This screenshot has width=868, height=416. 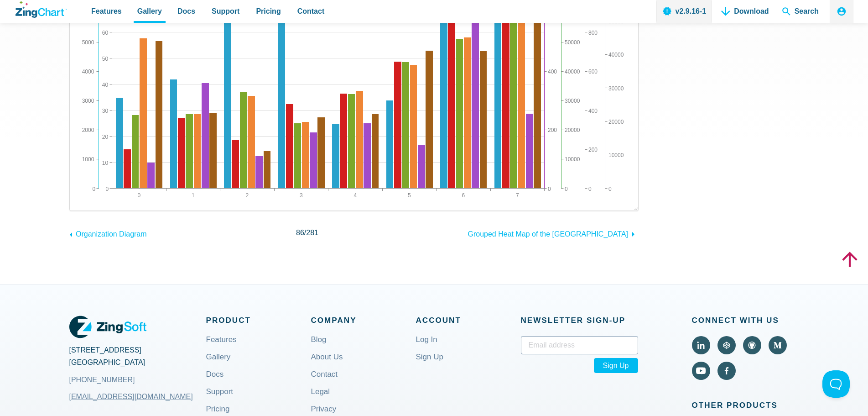 I want to click on a: Log In, so click(x=426, y=347).